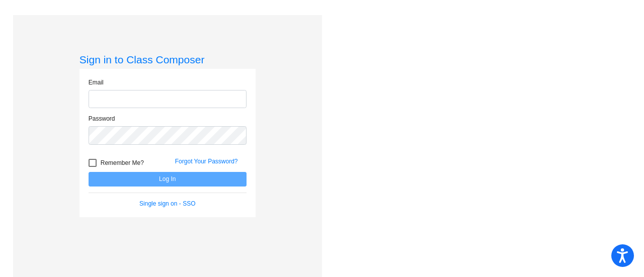  I want to click on span: Remember Me?, so click(122, 163).